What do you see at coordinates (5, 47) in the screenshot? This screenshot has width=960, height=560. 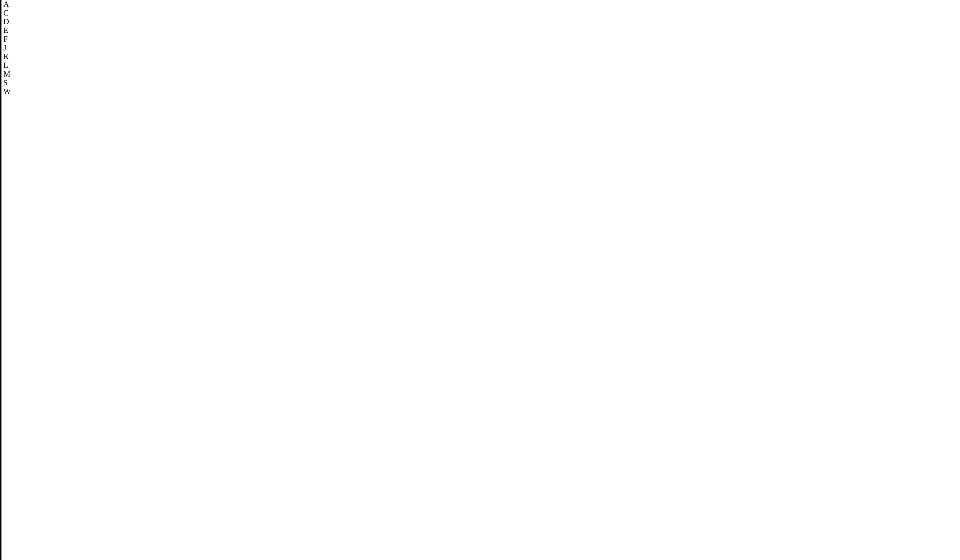 I see `span: J` at bounding box center [5, 47].